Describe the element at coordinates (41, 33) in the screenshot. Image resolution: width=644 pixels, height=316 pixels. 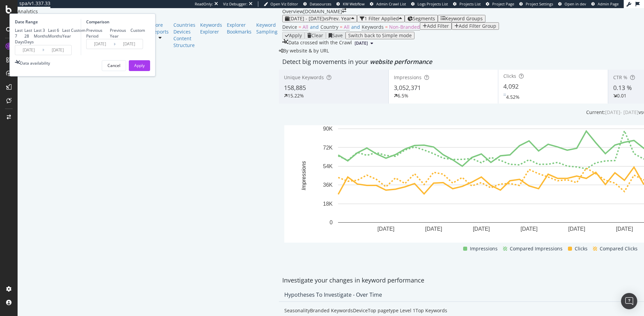
I see `div: Last 3 Months` at that location.